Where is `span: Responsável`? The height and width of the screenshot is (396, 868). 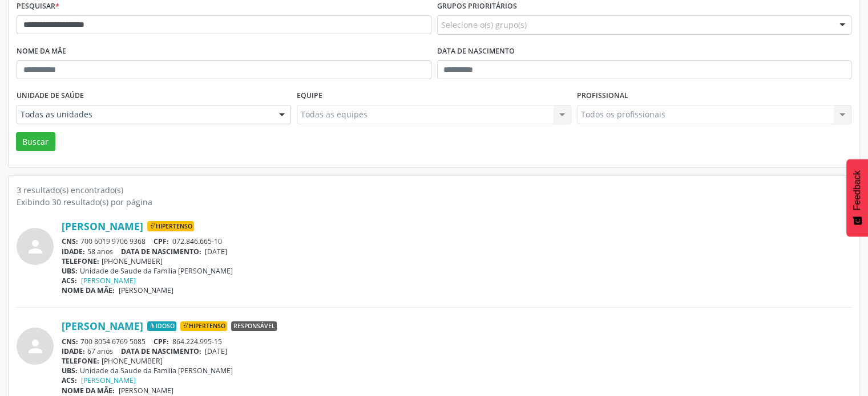 span: Responsável is located at coordinates (254, 327).